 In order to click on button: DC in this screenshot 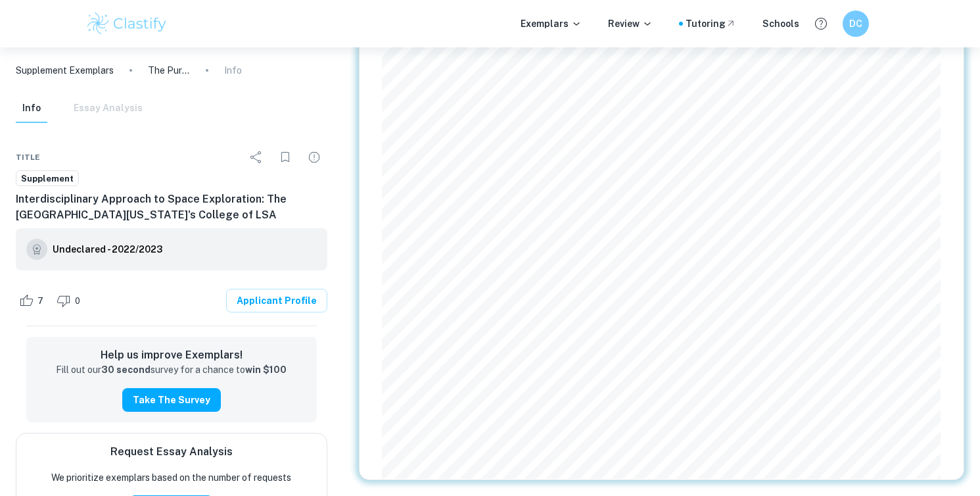, I will do `click(856, 24)`.